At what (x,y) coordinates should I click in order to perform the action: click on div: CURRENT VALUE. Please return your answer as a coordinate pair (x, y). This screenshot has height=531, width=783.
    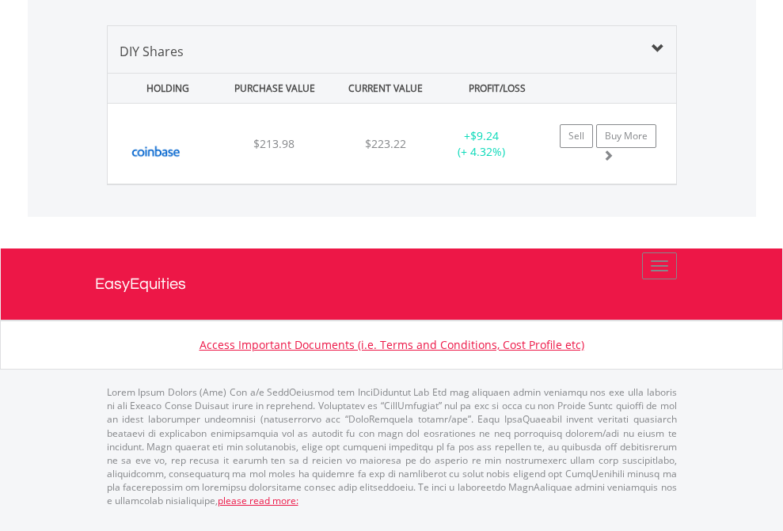
    Looking at the image, I should click on (386, 88).